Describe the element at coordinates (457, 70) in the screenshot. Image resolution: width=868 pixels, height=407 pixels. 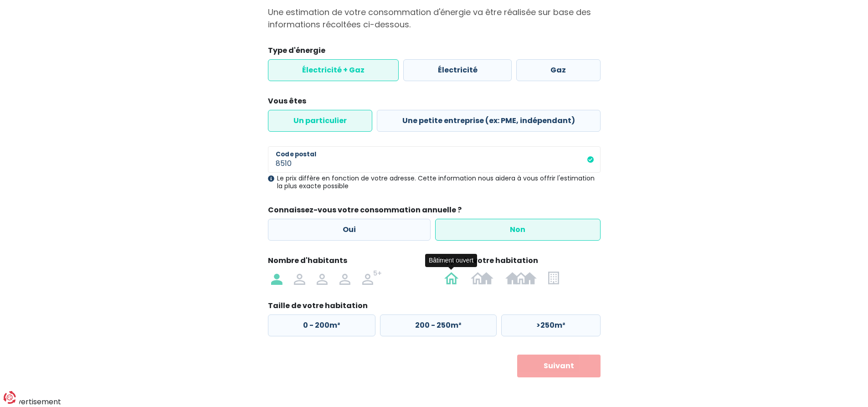
I see `label: Électricité` at that location.